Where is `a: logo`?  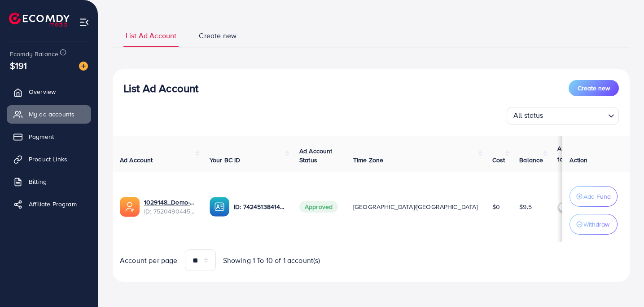 a: logo is located at coordinates (39, 19).